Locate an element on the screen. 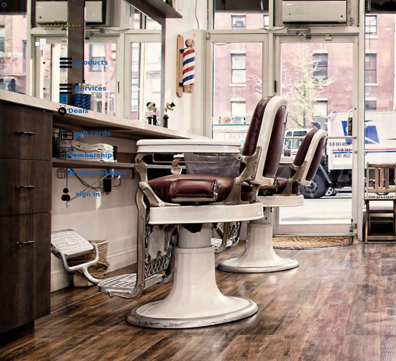 The height and width of the screenshot is (361, 396). a: Gift cardsgift cards is located at coordinates (205, 134).